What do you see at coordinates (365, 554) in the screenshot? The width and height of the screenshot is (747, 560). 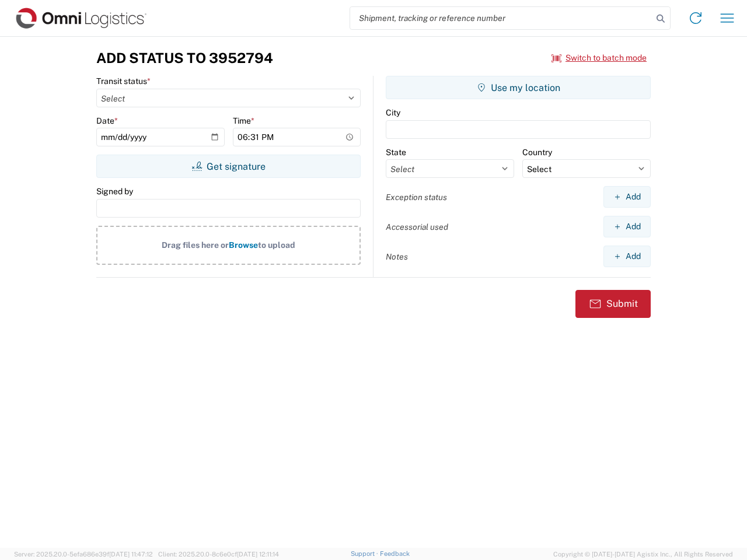 I see `a: Support` at bounding box center [365, 554].